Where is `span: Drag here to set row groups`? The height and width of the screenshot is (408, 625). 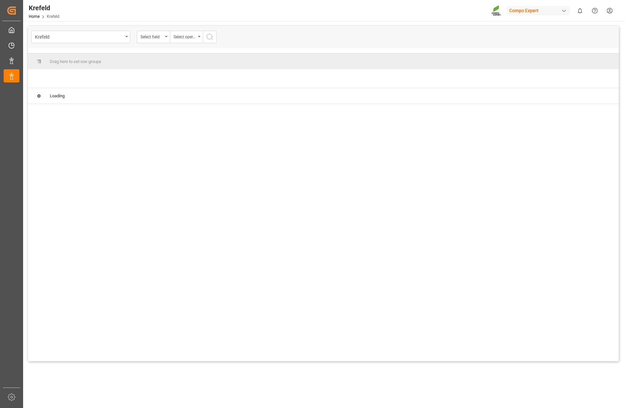
span: Drag here to set row groups is located at coordinates (76, 61).